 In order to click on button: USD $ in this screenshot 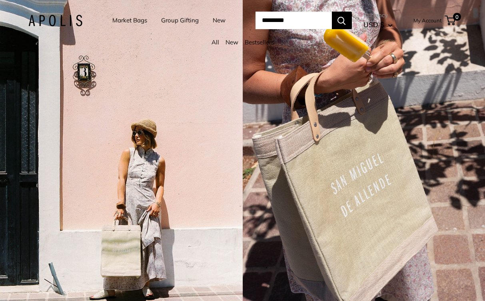, I will do `click(378, 25)`.